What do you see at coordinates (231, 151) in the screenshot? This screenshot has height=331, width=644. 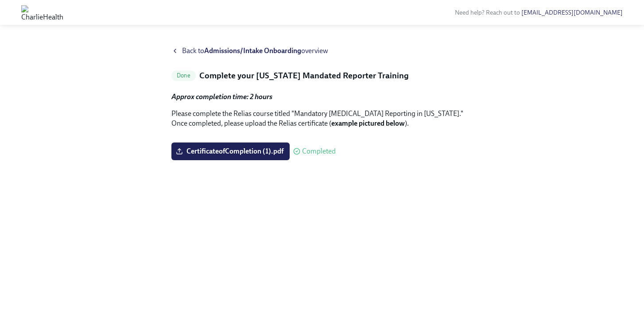 I see `label: CertificateofCompletion (1).pdf` at bounding box center [231, 151].